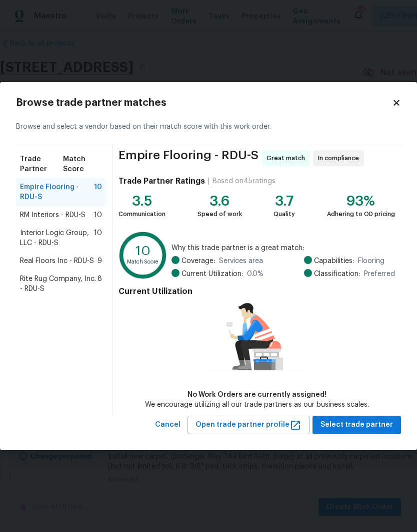 The width and height of the screenshot is (417, 532). What do you see at coordinates (161, 181) in the screenshot?
I see `h4: Trade Partner Ratings` at bounding box center [161, 181].